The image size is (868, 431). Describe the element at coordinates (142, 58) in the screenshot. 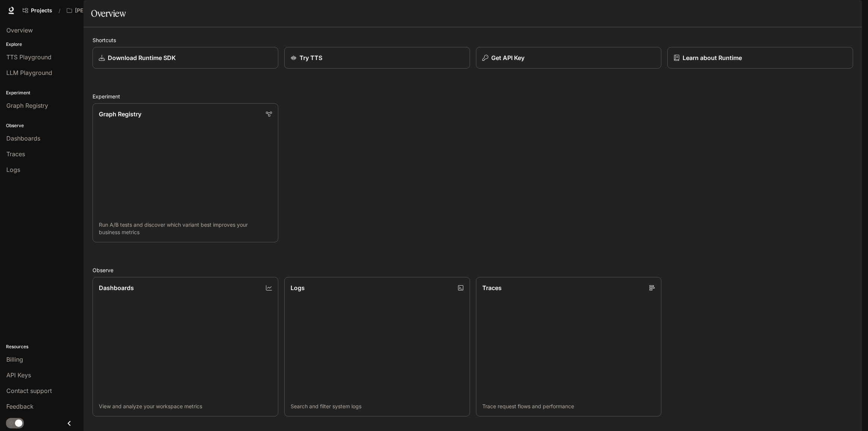

I see `p: Download Runtime SDK` at that location.